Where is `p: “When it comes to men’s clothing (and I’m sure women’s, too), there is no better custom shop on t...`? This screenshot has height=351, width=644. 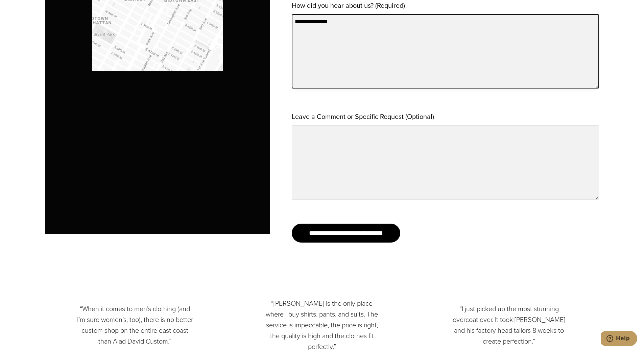
p: “When it comes to men’s clothing (and I’m sure women’s, too), there is no better custom shop on t... is located at coordinates (135, 325).